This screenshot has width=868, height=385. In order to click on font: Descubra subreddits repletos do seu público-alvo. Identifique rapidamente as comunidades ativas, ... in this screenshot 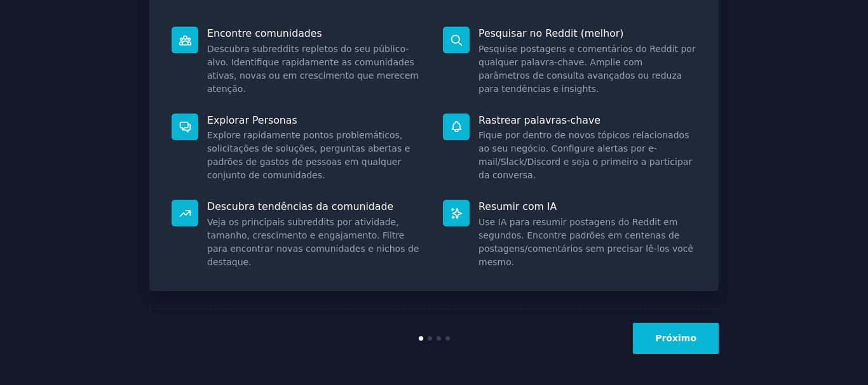, I will do `click(312, 69)`.